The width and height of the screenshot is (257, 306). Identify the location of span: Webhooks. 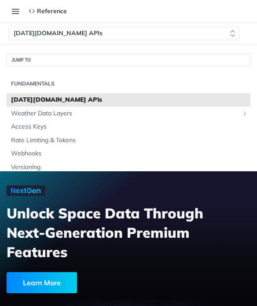
(129, 153).